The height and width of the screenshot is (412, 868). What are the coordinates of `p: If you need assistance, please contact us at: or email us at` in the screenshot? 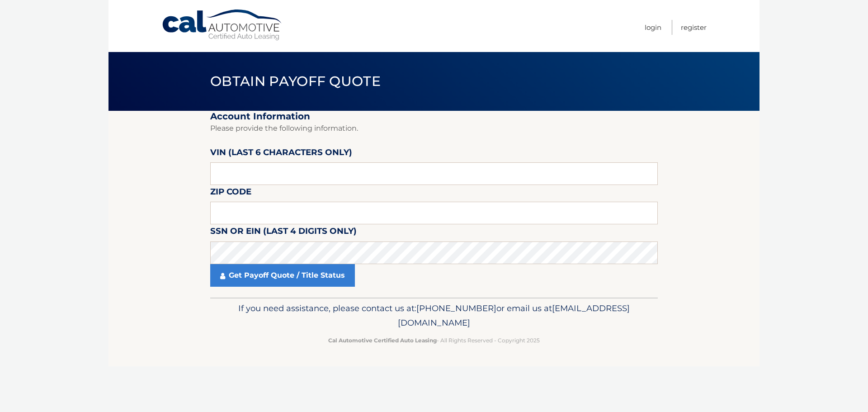 It's located at (434, 315).